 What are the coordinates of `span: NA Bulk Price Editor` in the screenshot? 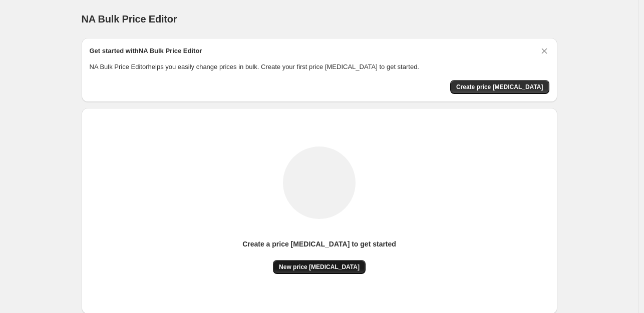 It's located at (129, 19).